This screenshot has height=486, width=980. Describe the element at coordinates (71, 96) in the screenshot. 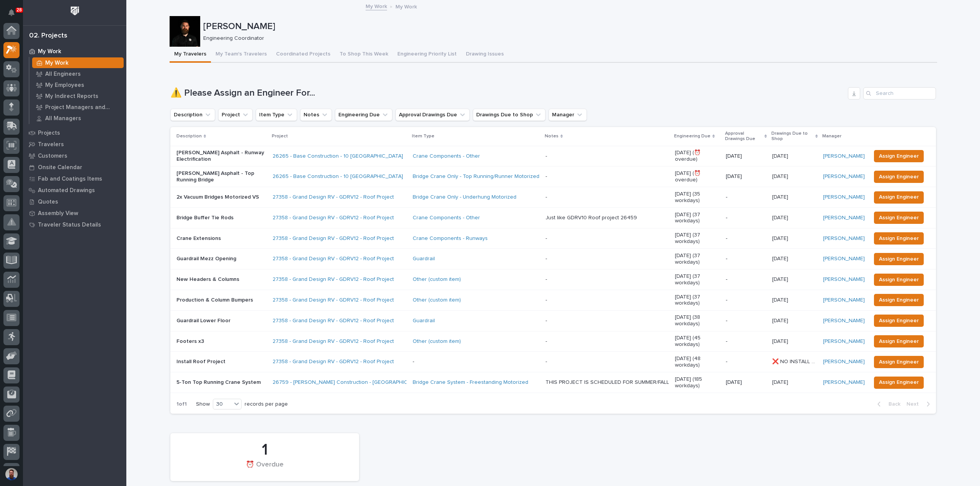

I see `p: My Indirect Reports` at that location.